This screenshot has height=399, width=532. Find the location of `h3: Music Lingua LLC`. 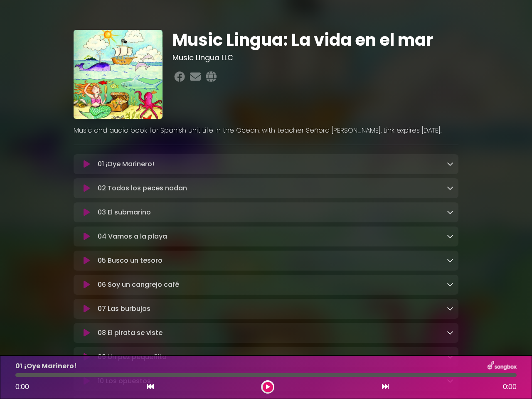

h3: Music Lingua LLC is located at coordinates (315, 58).